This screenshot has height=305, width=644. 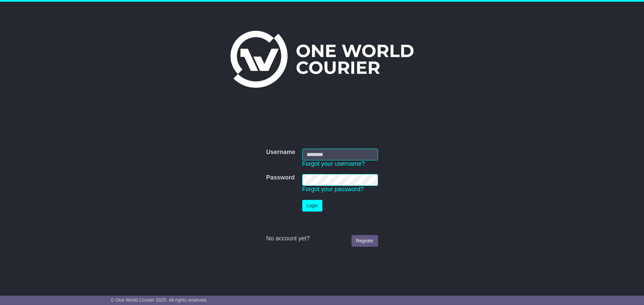 I want to click on div: No account yet?, so click(x=321, y=239).